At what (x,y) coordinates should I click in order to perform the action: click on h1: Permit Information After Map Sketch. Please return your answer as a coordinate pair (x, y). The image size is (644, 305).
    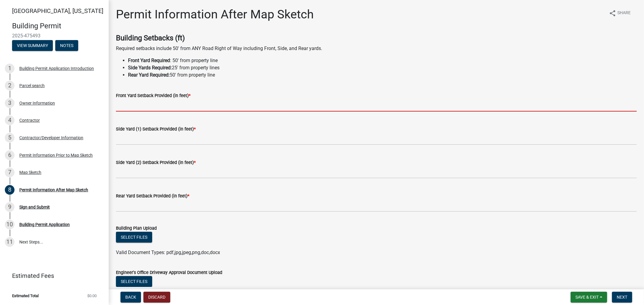
    Looking at the image, I should click on (214, 15).